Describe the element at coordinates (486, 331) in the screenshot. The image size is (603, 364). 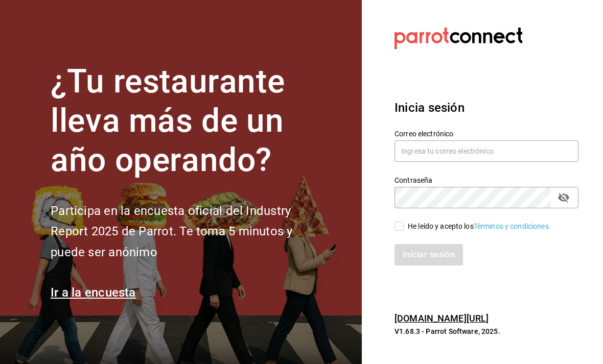
I see `p: V1.68.3 - Parrot Software, 2025.` at that location.